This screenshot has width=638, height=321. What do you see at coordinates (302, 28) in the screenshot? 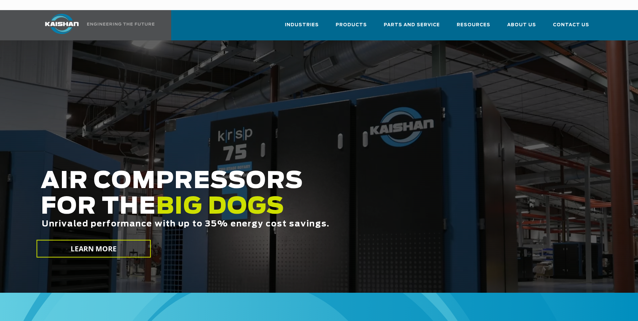
I see `a: Industries` at bounding box center [302, 28].